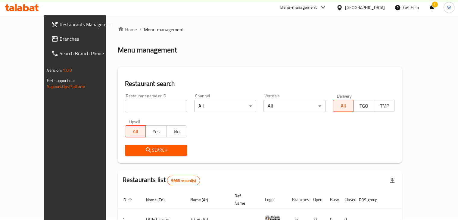 This screenshot has height=220, width=458. What do you see at coordinates (156, 150) in the screenshot?
I see `span: Search` at bounding box center [156, 150].